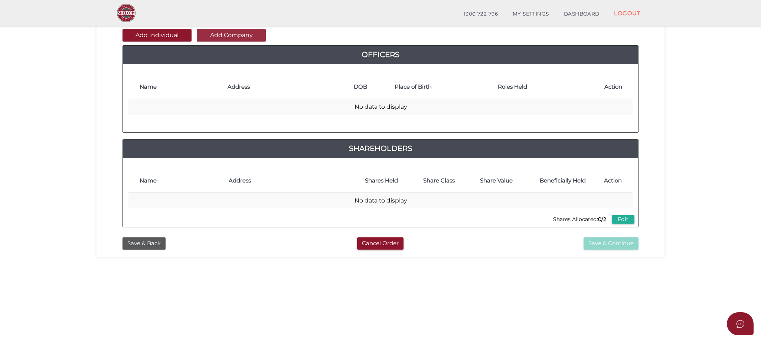  What do you see at coordinates (582, 14) in the screenshot?
I see `a: DASHBOARD` at bounding box center [582, 14].